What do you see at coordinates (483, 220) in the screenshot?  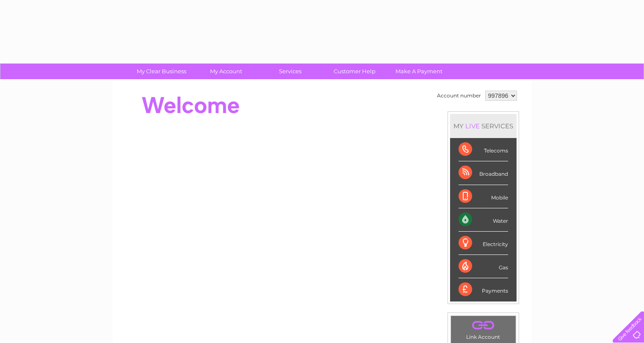 I see `div: Water` at bounding box center [483, 220].